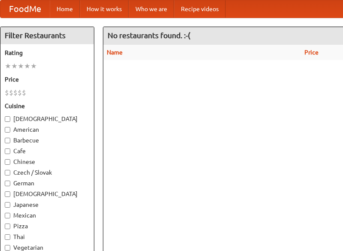  Describe the element at coordinates (7, 129) in the screenshot. I see `input: American` at that location.